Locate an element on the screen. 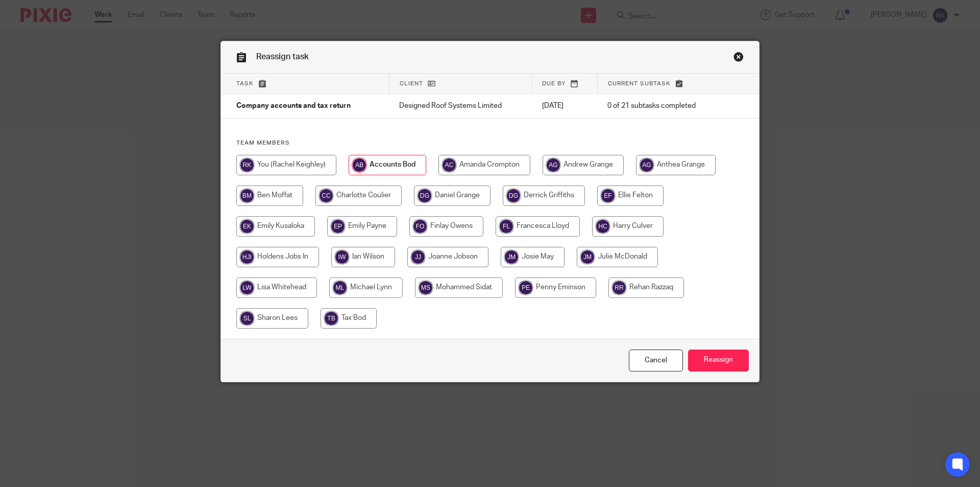 This screenshot has height=487, width=980. span: Company accounts and tax return is located at coordinates (293, 106).